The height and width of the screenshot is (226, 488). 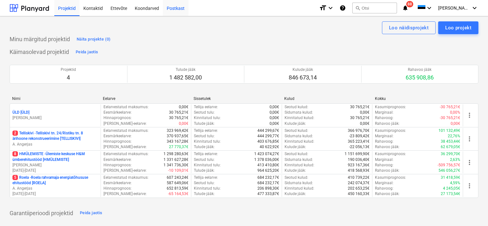 I want to click on p: 40 622,92€, so click(x=269, y=147).